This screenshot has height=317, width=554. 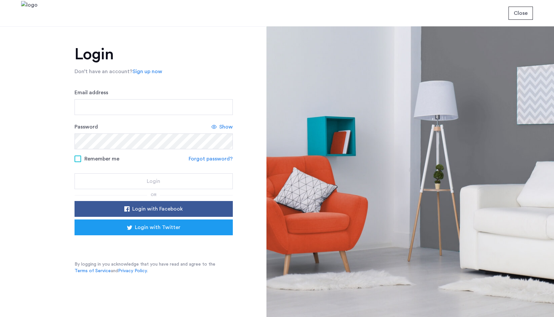 What do you see at coordinates (226, 127) in the screenshot?
I see `span: Show` at bounding box center [226, 127].